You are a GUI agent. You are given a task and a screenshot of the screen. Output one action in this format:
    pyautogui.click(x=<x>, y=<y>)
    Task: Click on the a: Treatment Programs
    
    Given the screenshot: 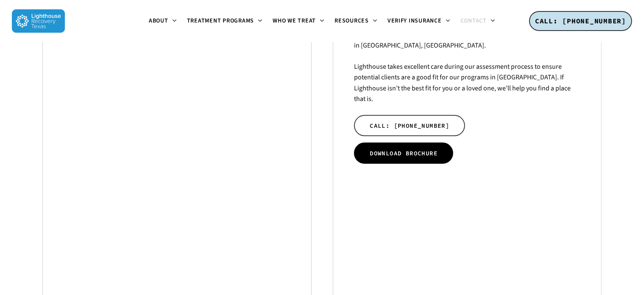 What is the action you would take?
    pyautogui.click(x=224, y=21)
    